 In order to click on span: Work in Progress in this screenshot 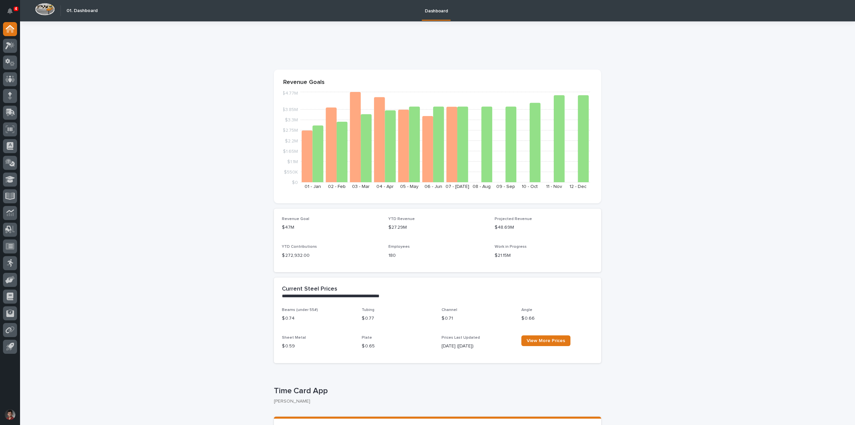, I will do `click(511, 247)`.